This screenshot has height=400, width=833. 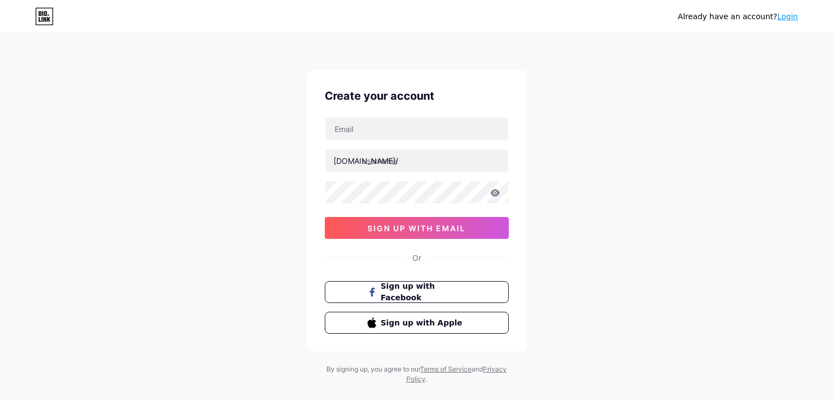 I want to click on input: username, so click(x=417, y=160).